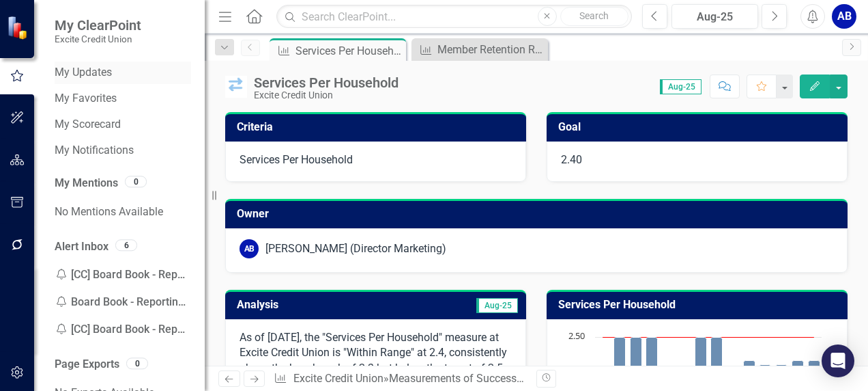 The width and height of the screenshot is (868, 391). Describe the element at coordinates (696, 160) in the screenshot. I see `p: 2.40` at that location.